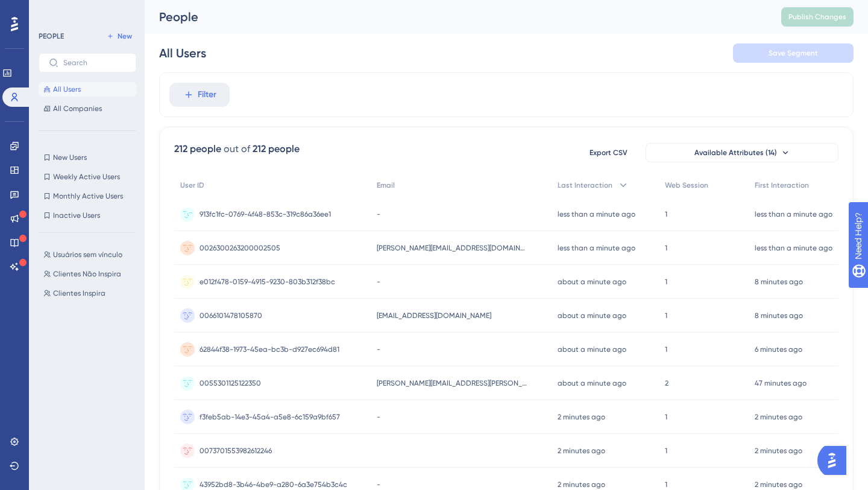 The height and width of the screenshot is (490, 868). Describe the element at coordinates (231, 316) in the screenshot. I see `span: 0066101478105870` at that location.